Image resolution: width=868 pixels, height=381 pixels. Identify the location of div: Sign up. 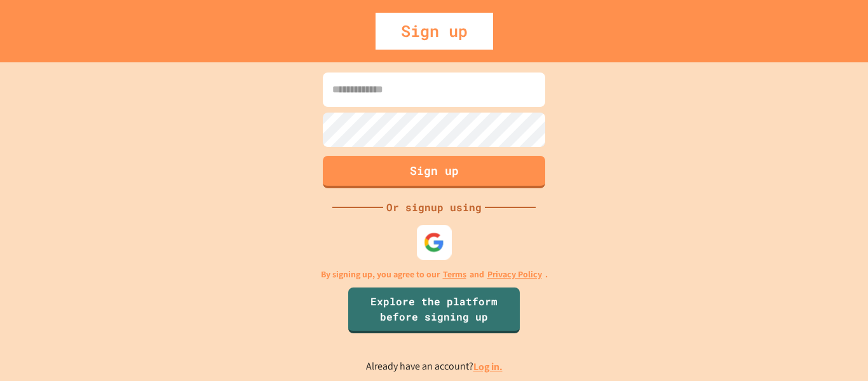
(434, 31).